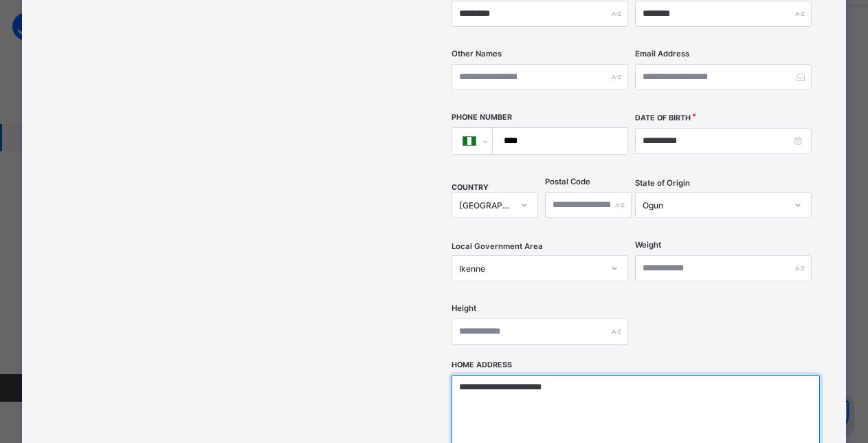 Image resolution: width=868 pixels, height=443 pixels. Describe the element at coordinates (482, 364) in the screenshot. I see `label: Home Address` at that location.